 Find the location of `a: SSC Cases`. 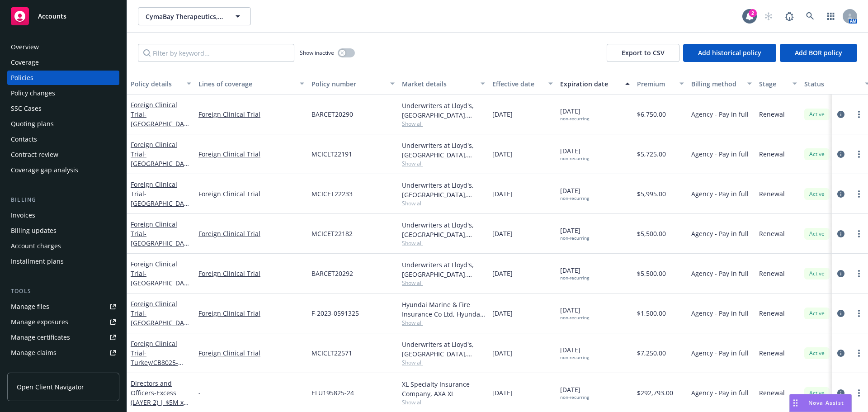

a: SSC Cases is located at coordinates (64, 108).